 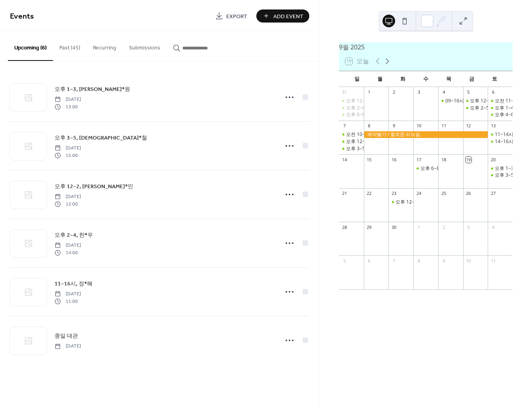 I want to click on a: 11~16시, 정*혜, so click(x=73, y=283).